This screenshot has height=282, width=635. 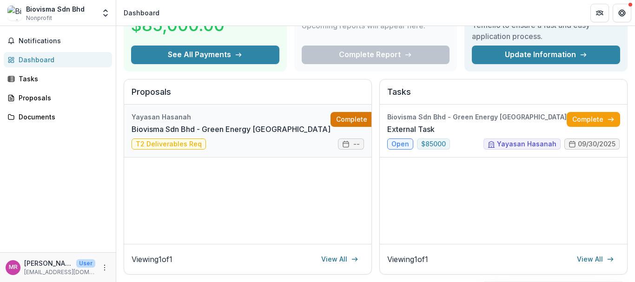 What do you see at coordinates (63, 41) in the screenshot?
I see `span: Notifications` at bounding box center [63, 41].